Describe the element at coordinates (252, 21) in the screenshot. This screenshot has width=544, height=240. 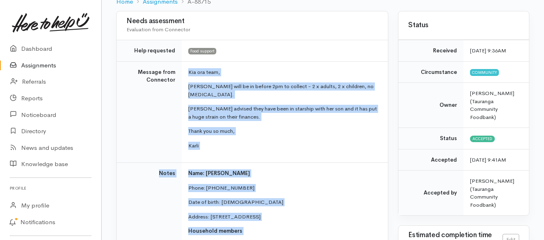
I see `h3: Needs assessment` at that location.